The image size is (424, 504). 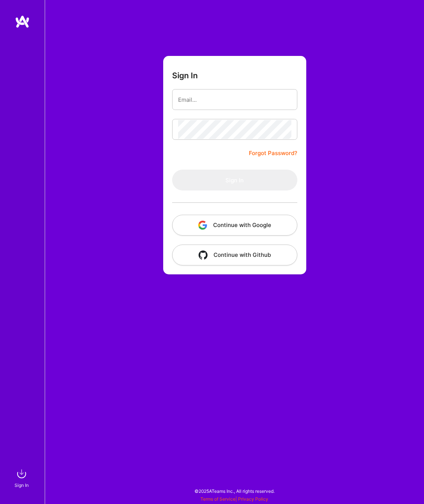 I want to click on a: Forgot Password?, so click(x=273, y=153).